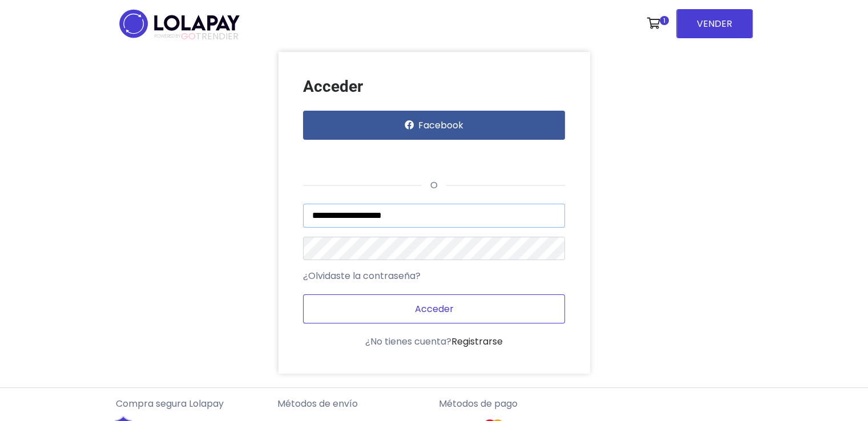 The height and width of the screenshot is (421, 868). I want to click on button: Acceder, so click(434, 309).